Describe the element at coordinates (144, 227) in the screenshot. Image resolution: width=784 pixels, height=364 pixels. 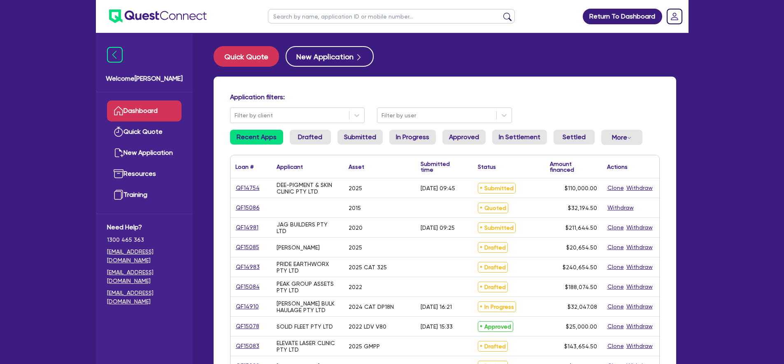
I see `span: Need Help?` at that location.